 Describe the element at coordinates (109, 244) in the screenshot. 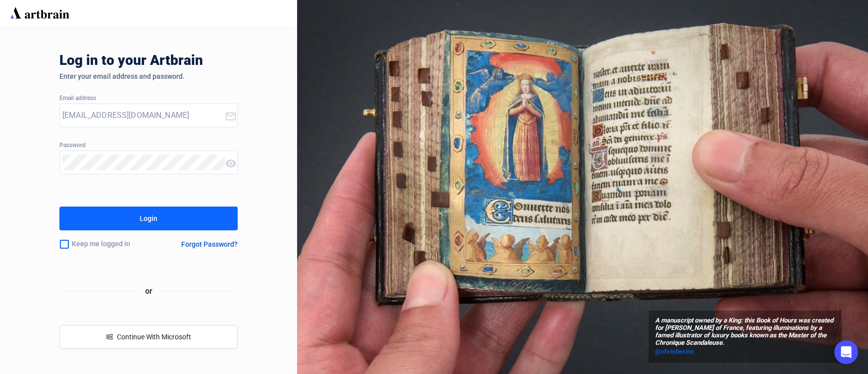

I see `div: Keep me logged in` at that location.